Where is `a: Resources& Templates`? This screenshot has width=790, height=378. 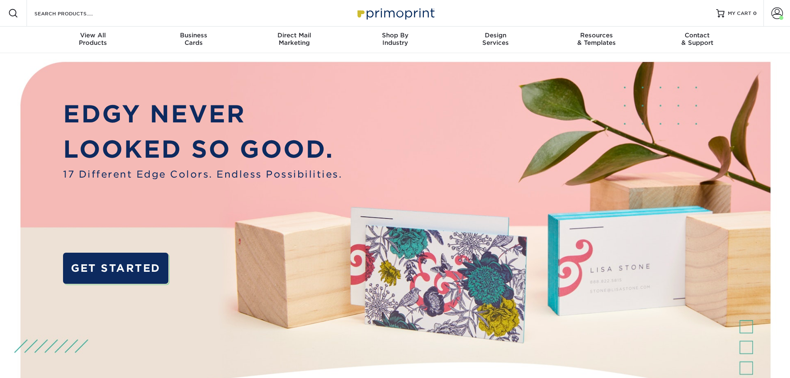 a: Resources& Templates is located at coordinates (596, 40).